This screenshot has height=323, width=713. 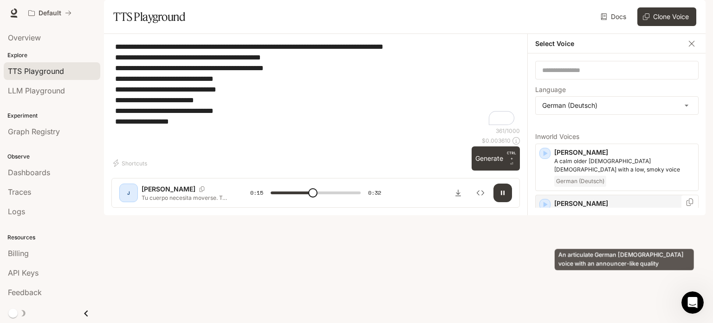 I want to click on h1: TTS Playground, so click(x=149, y=17).